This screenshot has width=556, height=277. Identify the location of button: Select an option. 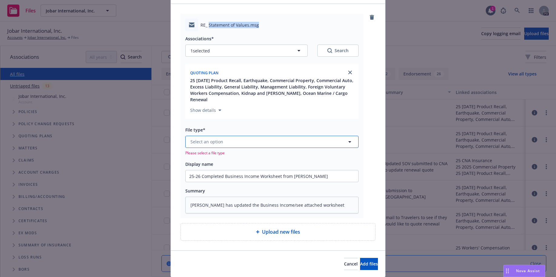
(272, 142).